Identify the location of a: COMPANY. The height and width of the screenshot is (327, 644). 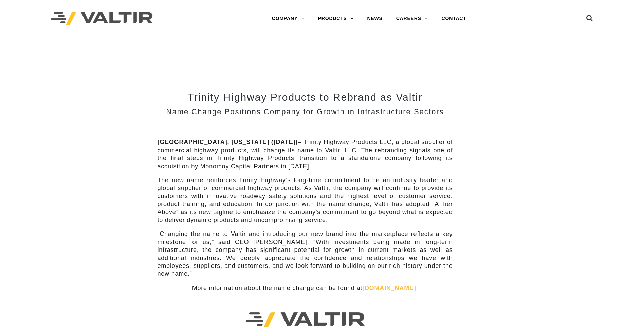
(288, 19).